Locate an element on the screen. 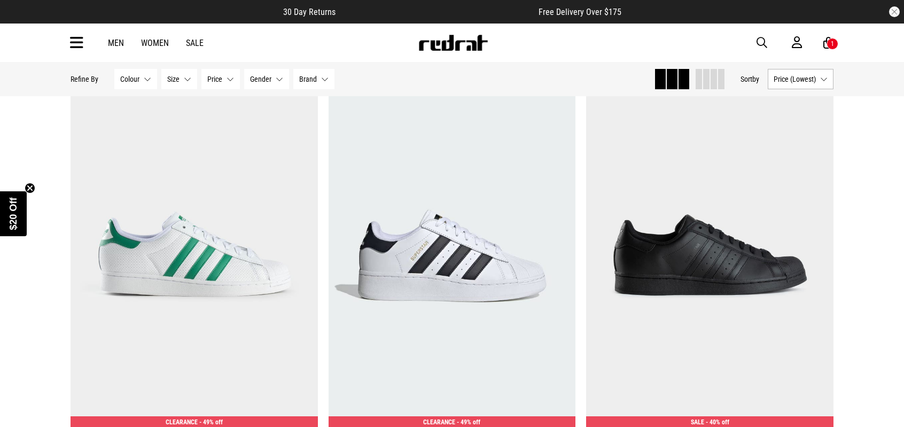 This screenshot has width=904, height=427. span: $20 Off is located at coordinates (13, 213).